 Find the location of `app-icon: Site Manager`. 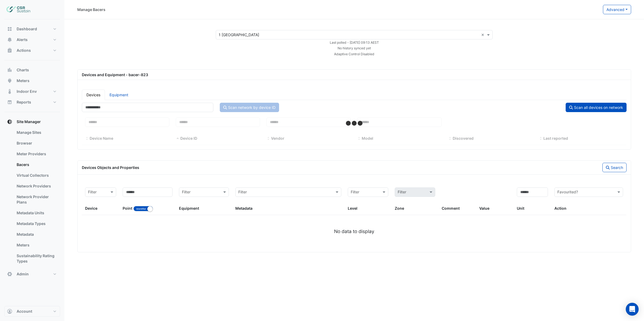

app-icon: Site Manager is located at coordinates (10, 122).